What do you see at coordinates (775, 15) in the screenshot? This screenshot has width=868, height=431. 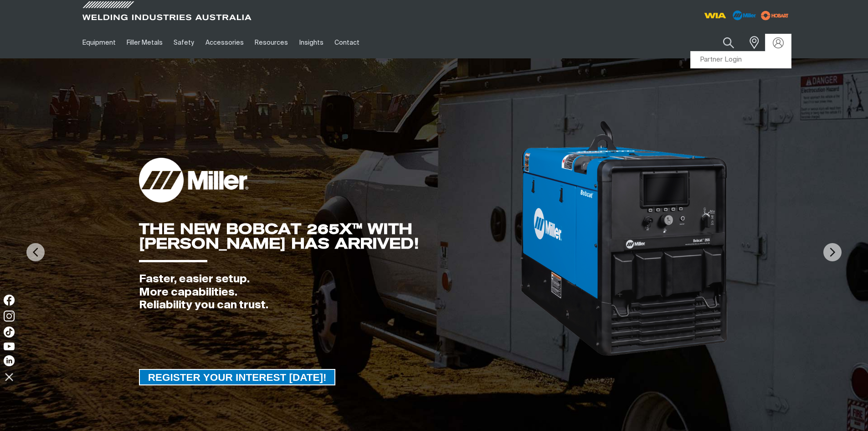 I see `img: miller` at bounding box center [775, 15].